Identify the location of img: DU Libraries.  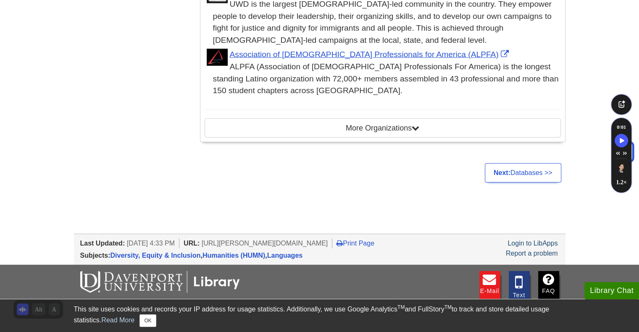
(160, 282).